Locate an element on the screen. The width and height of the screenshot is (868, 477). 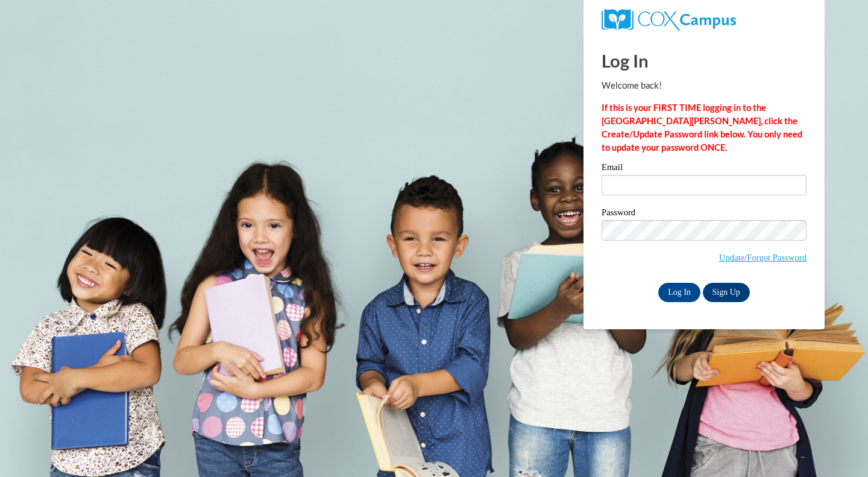
a: COX Campus is located at coordinates (668, 18).